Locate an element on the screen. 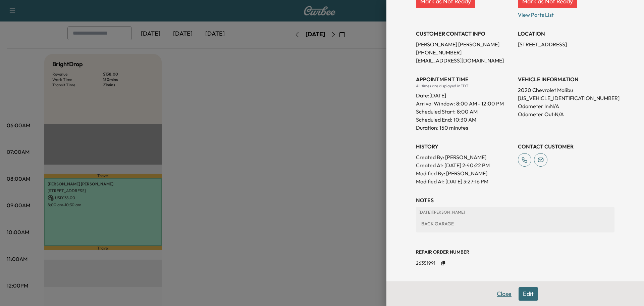 This screenshot has width=644, height=306. h3: CONTACT CUSTOMER is located at coordinates (566, 146).